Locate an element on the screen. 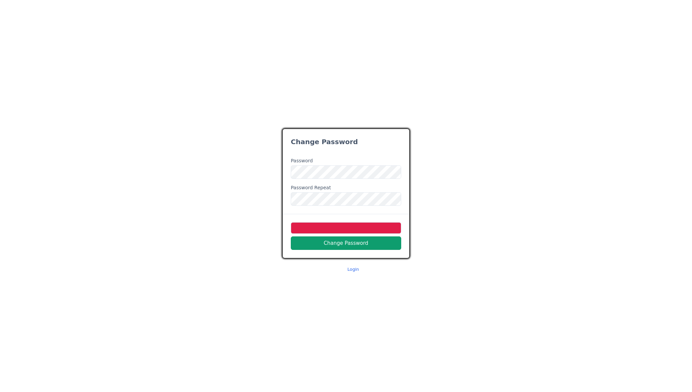 This screenshot has width=692, height=392. label: Password Repeat is located at coordinates (311, 187).